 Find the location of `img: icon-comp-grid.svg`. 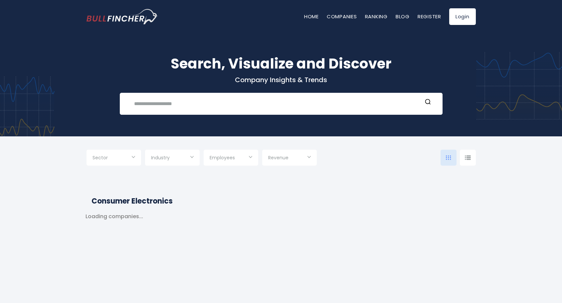

img: icon-comp-grid.svg is located at coordinates (449, 158).